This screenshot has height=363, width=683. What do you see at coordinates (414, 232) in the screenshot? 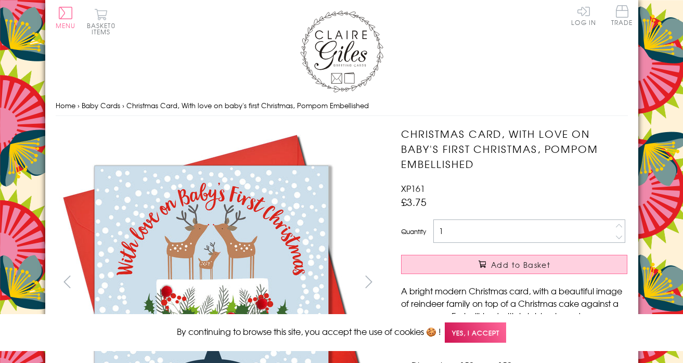
I see `label: Quantity` at bounding box center [414, 232].